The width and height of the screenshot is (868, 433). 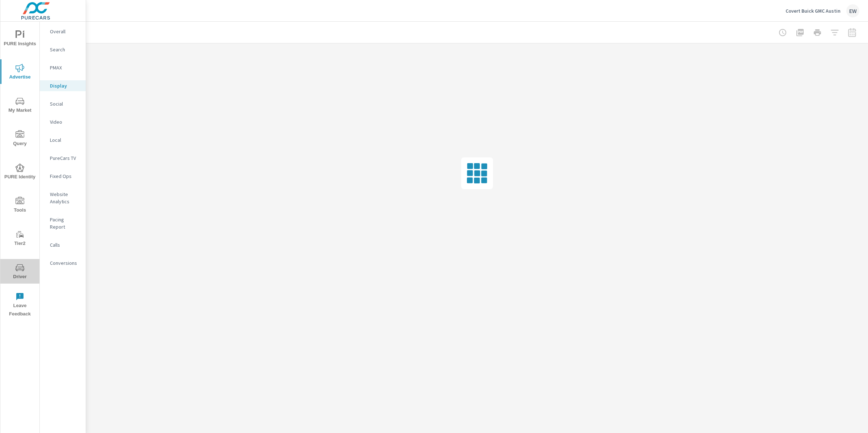 I want to click on div: Fixed Ops, so click(x=62, y=176).